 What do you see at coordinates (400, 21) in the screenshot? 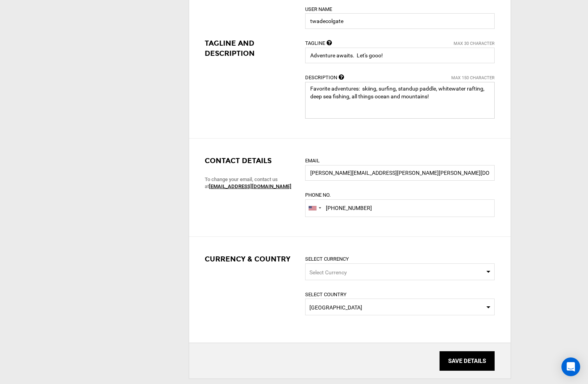
I see `input: User Name` at bounding box center [400, 21].